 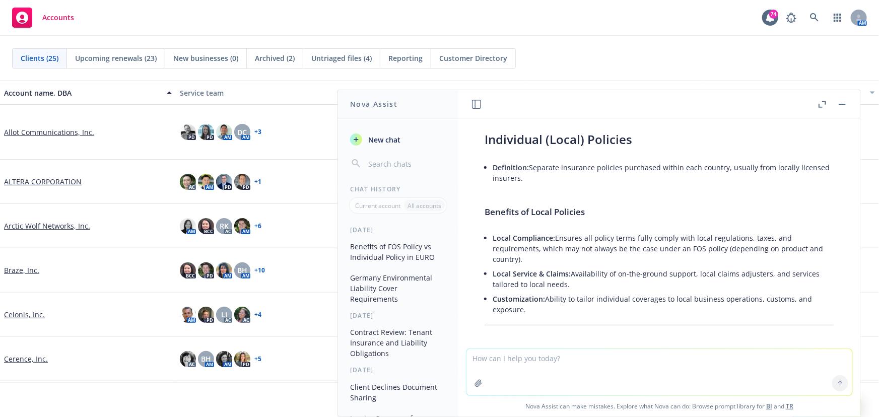 I want to click on p: All accounts, so click(x=424, y=205).